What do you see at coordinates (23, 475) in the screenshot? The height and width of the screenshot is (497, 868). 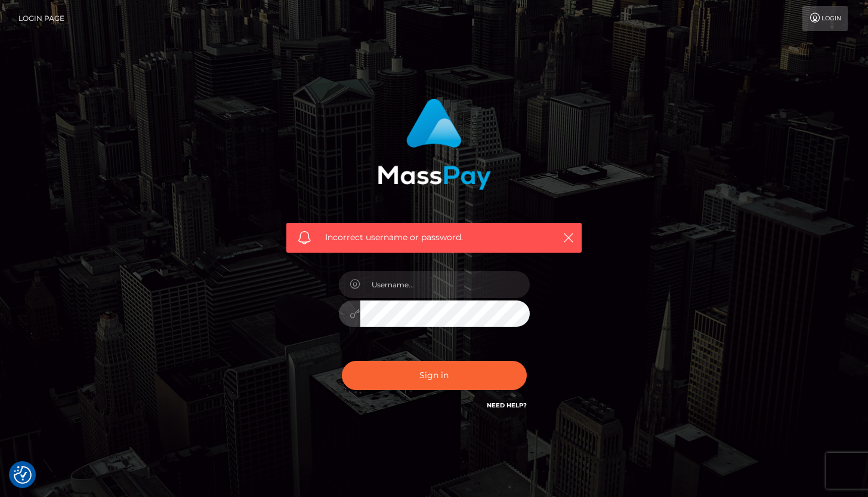 I see `button: Consent Preferences` at bounding box center [23, 475].